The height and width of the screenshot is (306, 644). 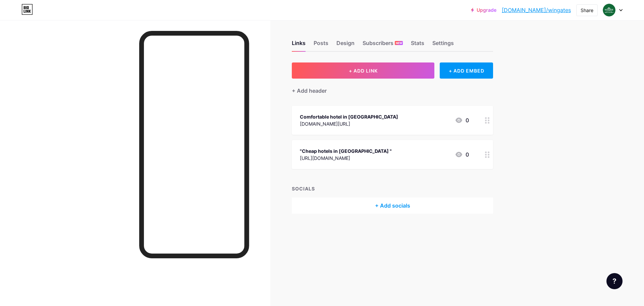 I want to click on div: Design, so click(x=346, y=45).